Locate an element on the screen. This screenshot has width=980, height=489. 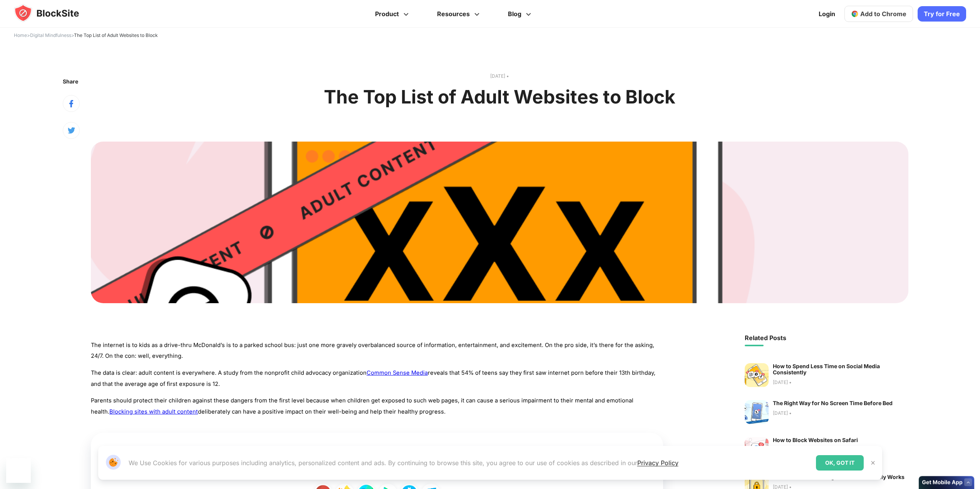
p: Parents should protect their children against these dangers from the first level because when chi... is located at coordinates (377, 407).